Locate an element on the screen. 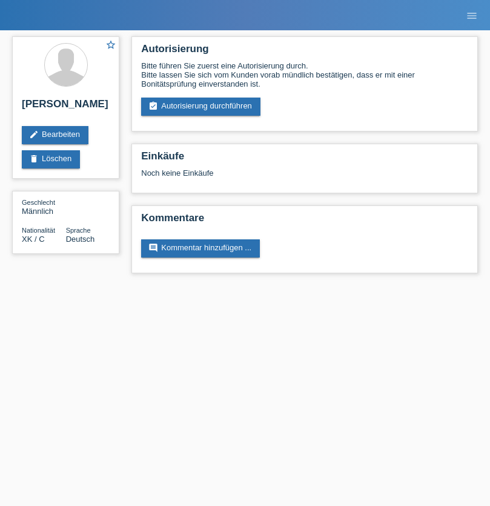 The image size is (490, 506). i: menu is located at coordinates (472, 16).